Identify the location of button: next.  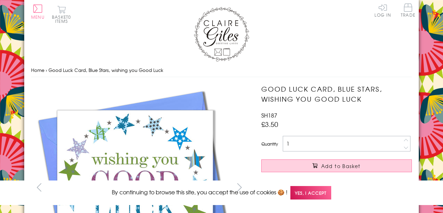
(239, 187).